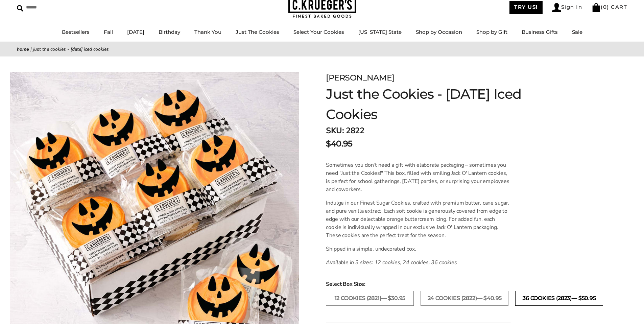 The height and width of the screenshot is (324, 644). What do you see at coordinates (257, 32) in the screenshot?
I see `a: Just The Cookies` at bounding box center [257, 32].